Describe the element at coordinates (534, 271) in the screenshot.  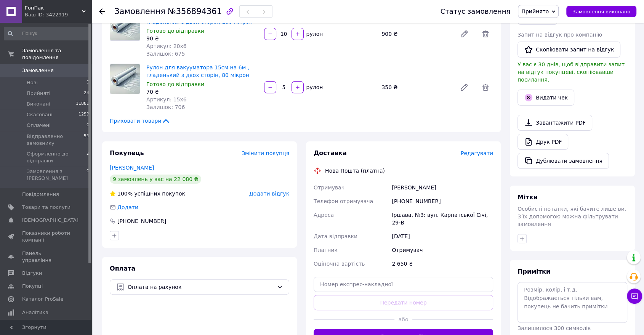
I see `span: Примітки` at that location.